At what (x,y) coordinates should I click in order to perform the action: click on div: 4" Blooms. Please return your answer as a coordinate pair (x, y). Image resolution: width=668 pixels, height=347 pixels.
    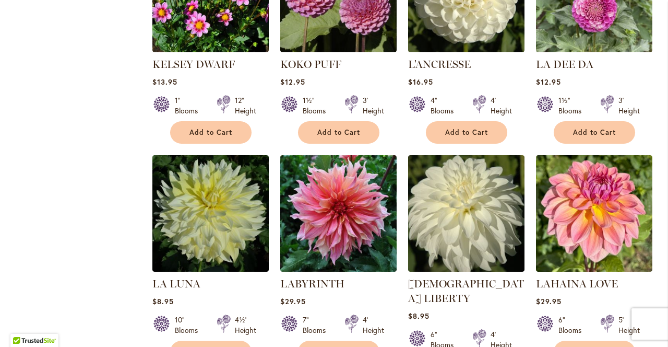
    Looking at the image, I should click on (445, 105).